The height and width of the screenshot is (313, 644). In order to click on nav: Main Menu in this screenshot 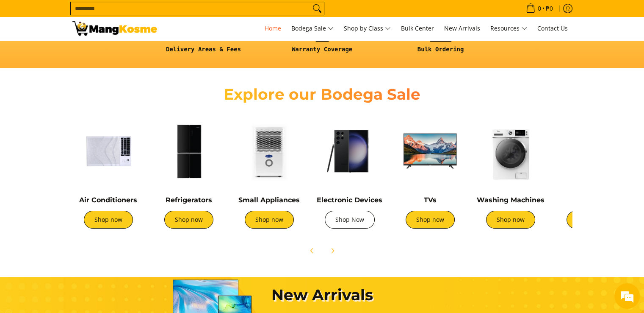, I will do `click(368, 28)`.